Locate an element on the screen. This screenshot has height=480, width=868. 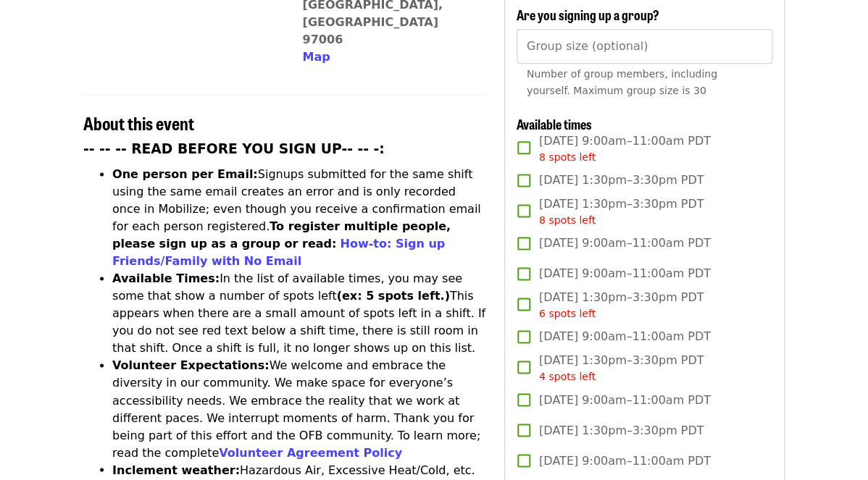
span: Number of group members, including yourself. Maximum group size is 30 is located at coordinates (622, 82).